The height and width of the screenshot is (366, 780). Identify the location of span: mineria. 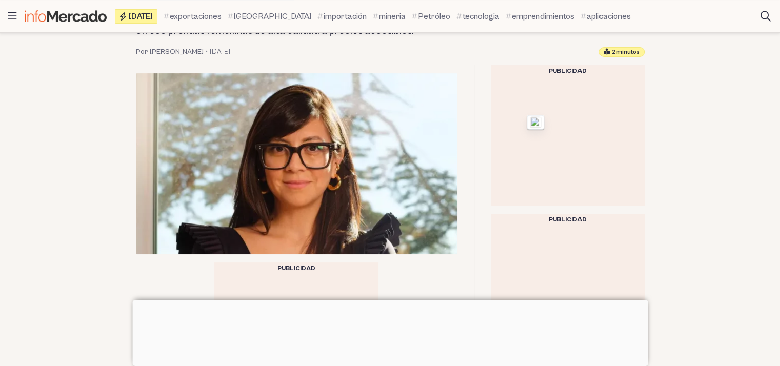
(392, 16).